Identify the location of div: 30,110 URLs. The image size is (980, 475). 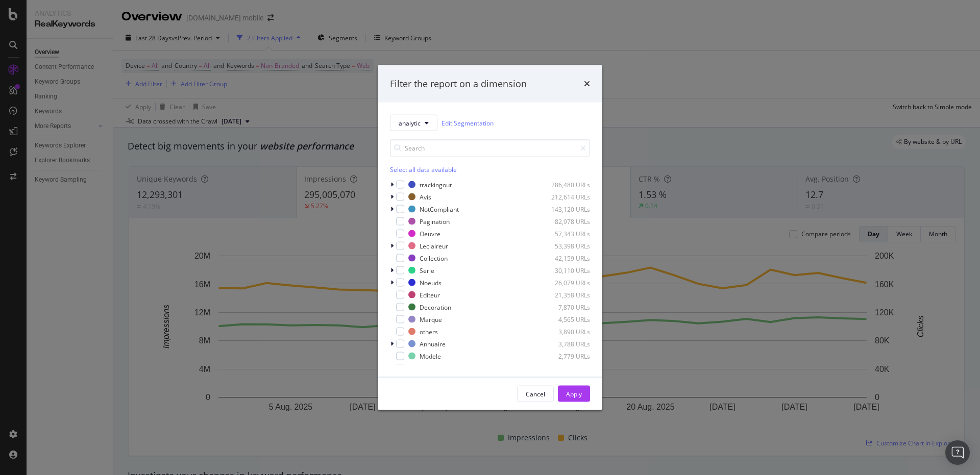
(565, 270).